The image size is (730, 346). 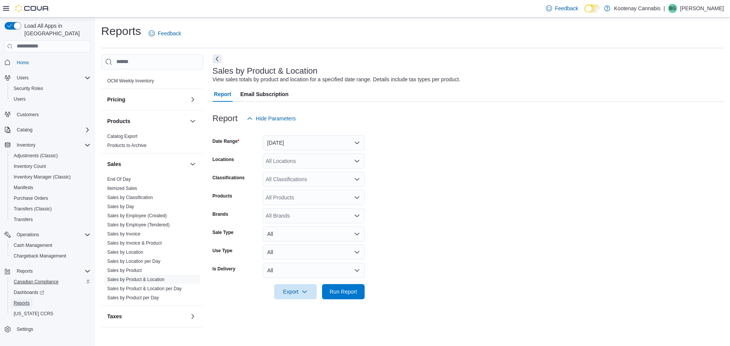 I want to click on label: Brands, so click(x=220, y=214).